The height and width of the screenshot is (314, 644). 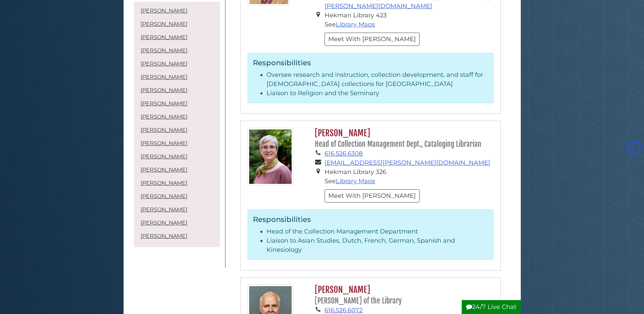 What do you see at coordinates (634, 149) in the screenshot?
I see `a: Back to Top` at bounding box center [634, 149].